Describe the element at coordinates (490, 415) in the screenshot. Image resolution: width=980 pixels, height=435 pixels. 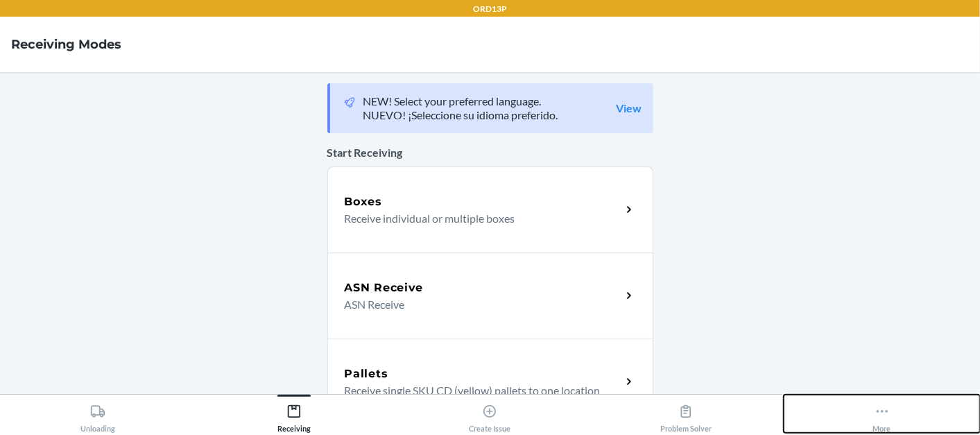
I see `div: Create Issue` at that location.